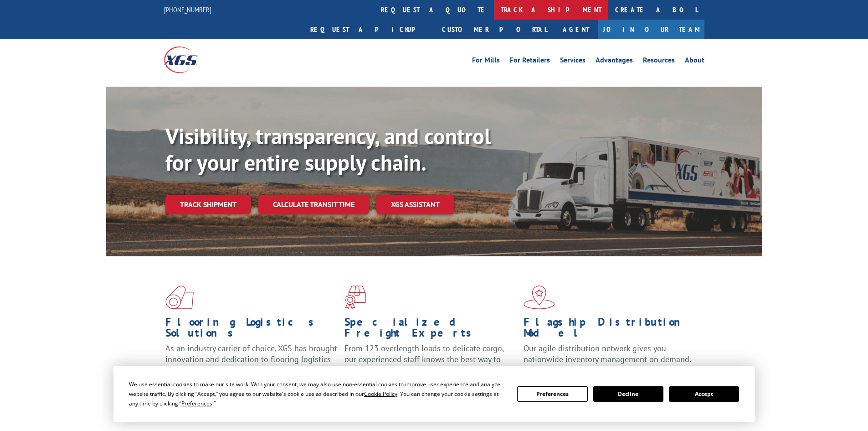 The width and height of the screenshot is (868, 431). I want to click on a: Customer Portal, so click(494, 29).